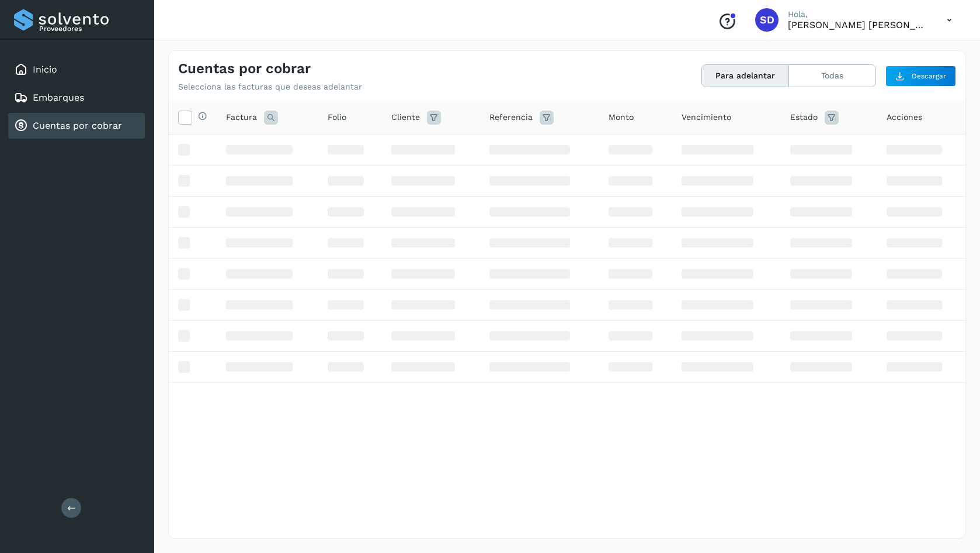 This screenshot has height=553, width=980. I want to click on p: Selecciona las facturas que deseas adelantar, so click(270, 87).